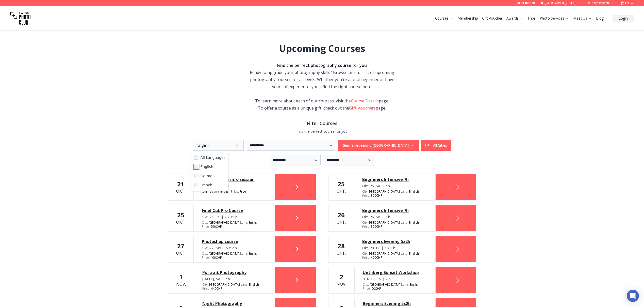 The image size is (644, 307). I want to click on span: French, so click(206, 185).